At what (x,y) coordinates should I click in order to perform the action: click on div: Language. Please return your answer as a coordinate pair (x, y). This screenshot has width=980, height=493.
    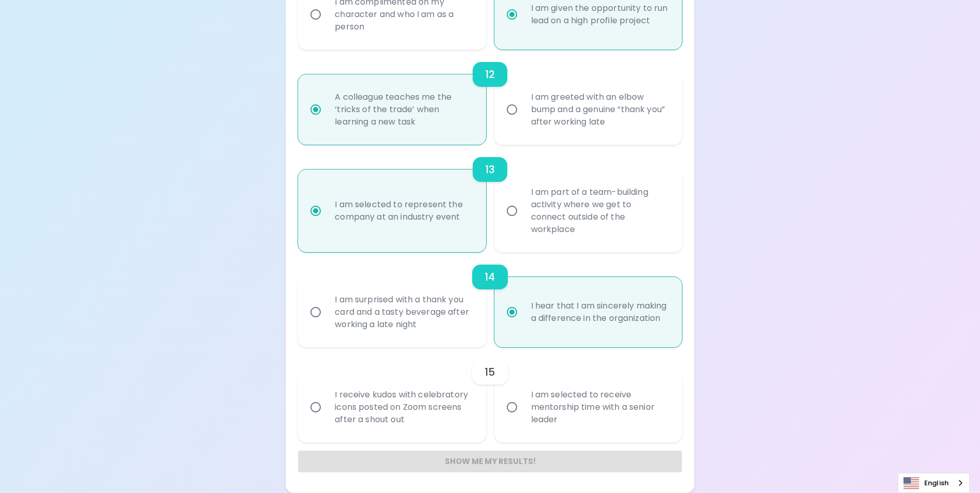
    Looking at the image, I should click on (933, 483).